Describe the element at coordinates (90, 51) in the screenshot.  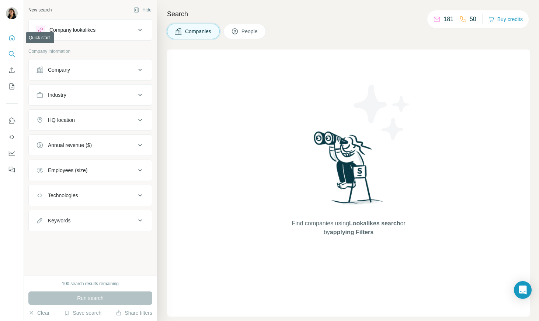
I see `p: Company information` at that location.